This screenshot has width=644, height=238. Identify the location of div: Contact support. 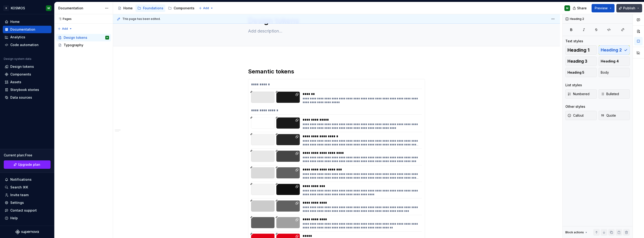
(23, 211).